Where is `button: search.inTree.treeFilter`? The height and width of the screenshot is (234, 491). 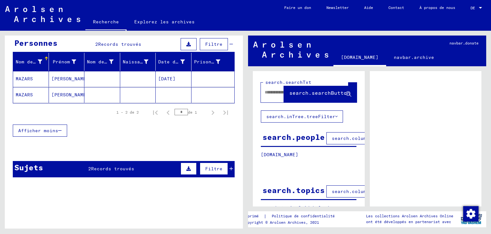 button: search.inTree.treeFilter is located at coordinates (302, 116).